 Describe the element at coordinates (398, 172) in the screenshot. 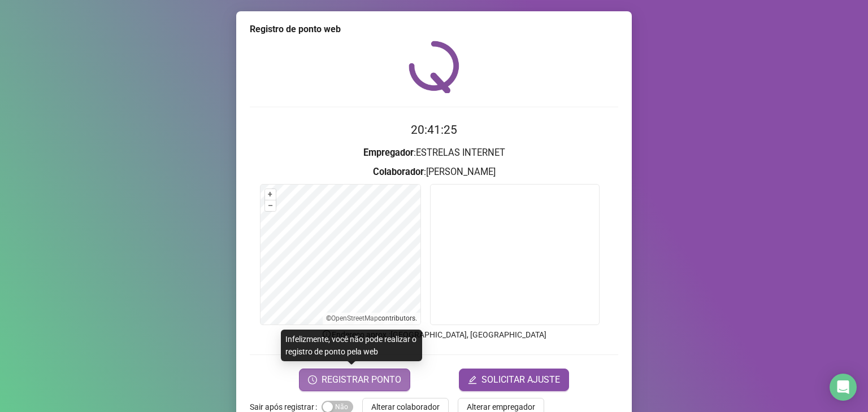

I see `strong: Colaborador` at that location.